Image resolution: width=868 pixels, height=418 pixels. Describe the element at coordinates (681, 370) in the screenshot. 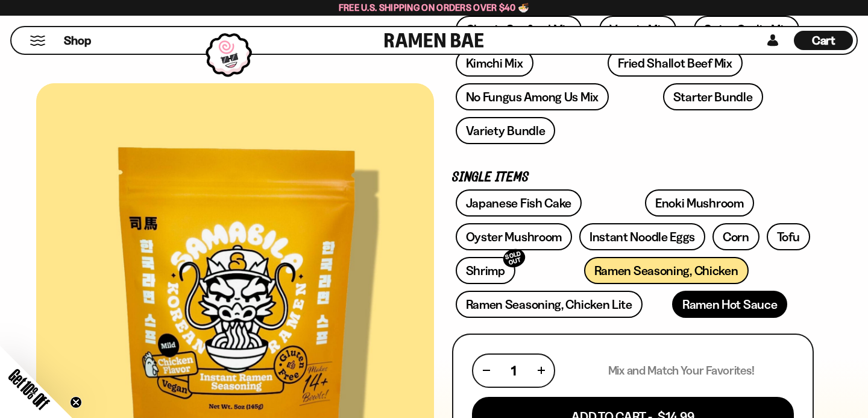

I see `p: Mix and Match Your Favorites!` at that location.